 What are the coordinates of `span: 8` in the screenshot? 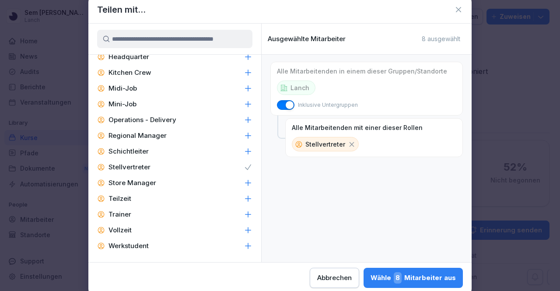 It's located at (398, 278).